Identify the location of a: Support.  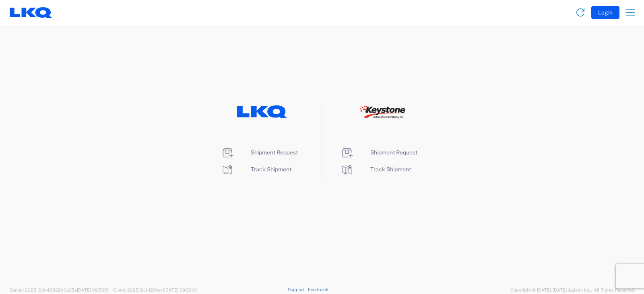
(298, 290).